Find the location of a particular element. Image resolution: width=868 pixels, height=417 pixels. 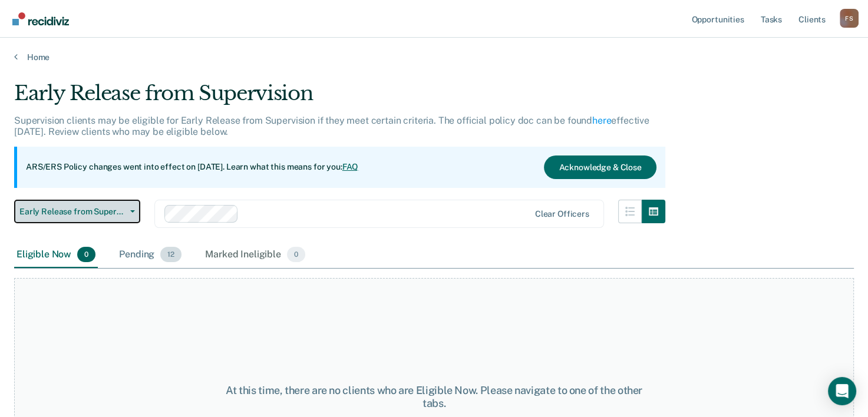

button: Acknowledge & Close is located at coordinates (600, 167).